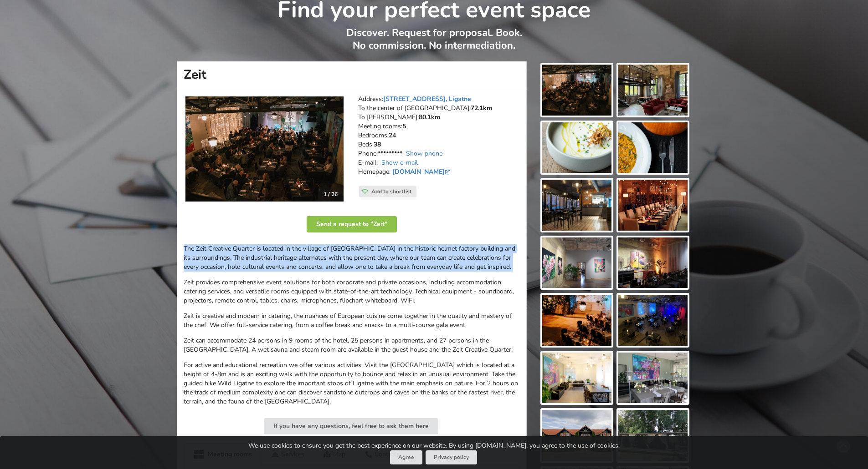  I want to click on button: Send a request to "Zeit", so click(352, 225).